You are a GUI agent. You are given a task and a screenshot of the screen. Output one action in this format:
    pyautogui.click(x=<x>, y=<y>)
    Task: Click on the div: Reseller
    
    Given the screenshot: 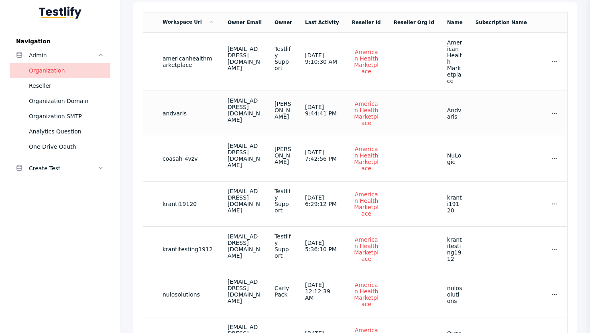 What is the action you would take?
    pyautogui.click(x=66, y=86)
    